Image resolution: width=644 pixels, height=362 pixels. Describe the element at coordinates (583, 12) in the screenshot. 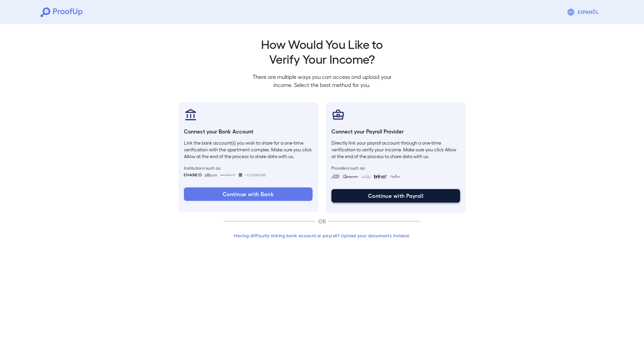

I see `button: Espanõl` at that location.